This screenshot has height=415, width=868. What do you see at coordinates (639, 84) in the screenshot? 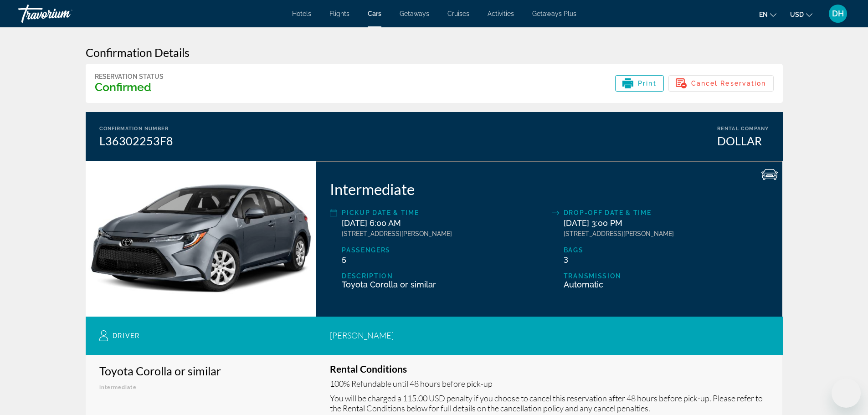
I see `button: Print` at bounding box center [639, 84].